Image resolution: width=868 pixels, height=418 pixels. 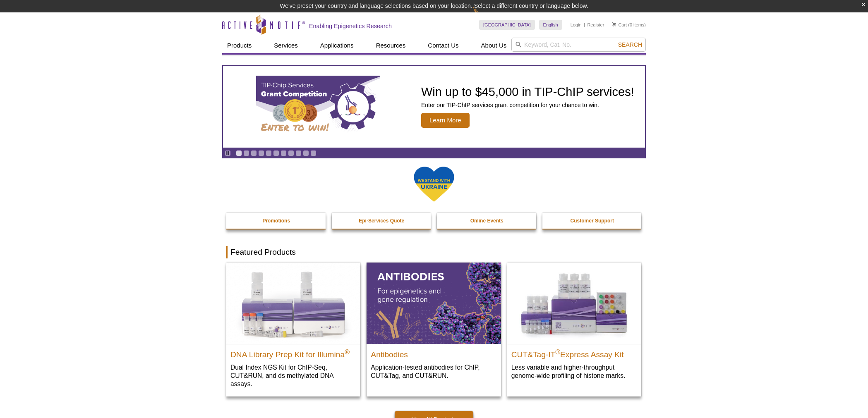 What do you see at coordinates (381, 221) in the screenshot?
I see `strong: Epi-Services Quote` at bounding box center [381, 221].